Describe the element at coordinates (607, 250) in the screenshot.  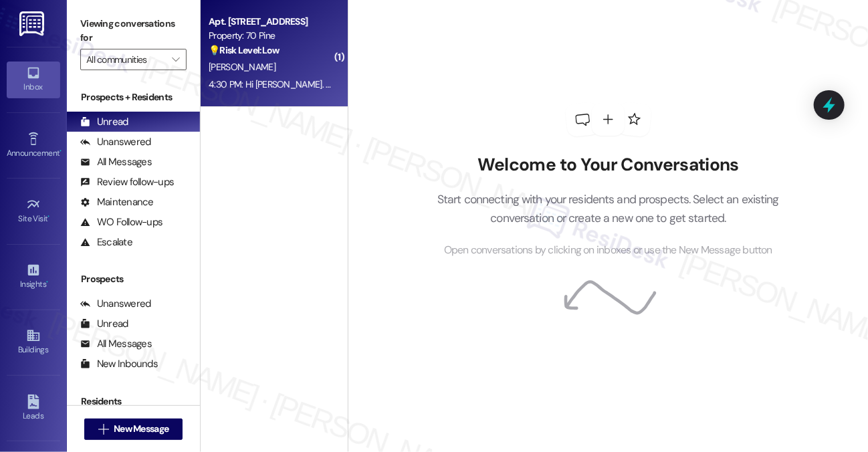
I see `span: Open conversations by clicking on inboxes or use the New Message button` at that location.